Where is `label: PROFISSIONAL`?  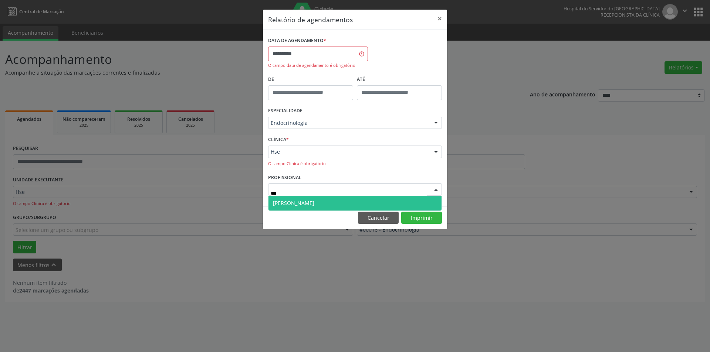 label: PROFISSIONAL is located at coordinates (285, 178).